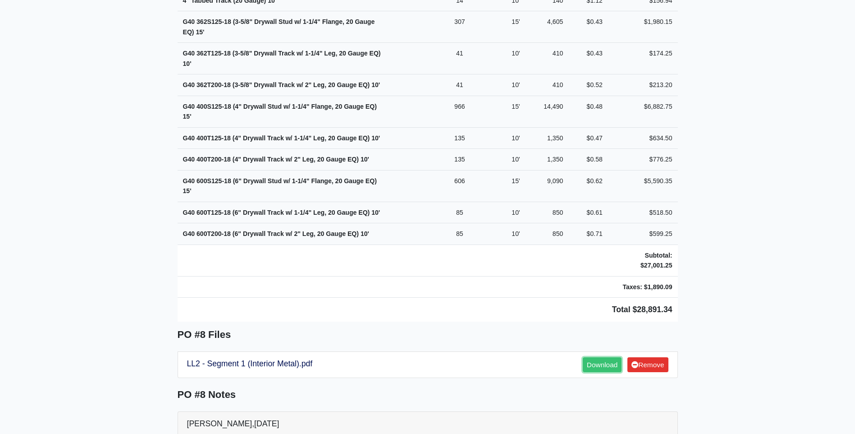 The height and width of the screenshot is (434, 855). I want to click on td: $5,590.35, so click(643, 186).